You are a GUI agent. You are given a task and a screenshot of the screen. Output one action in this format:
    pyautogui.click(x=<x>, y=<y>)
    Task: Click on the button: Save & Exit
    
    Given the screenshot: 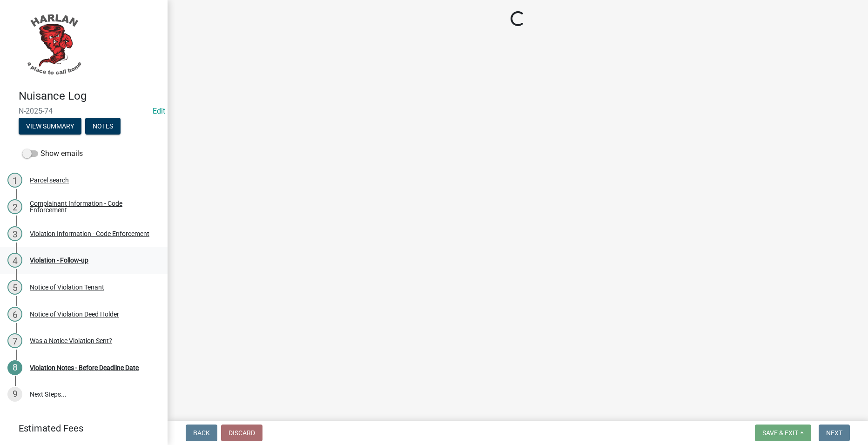 What is the action you would take?
    pyautogui.click(x=783, y=433)
    